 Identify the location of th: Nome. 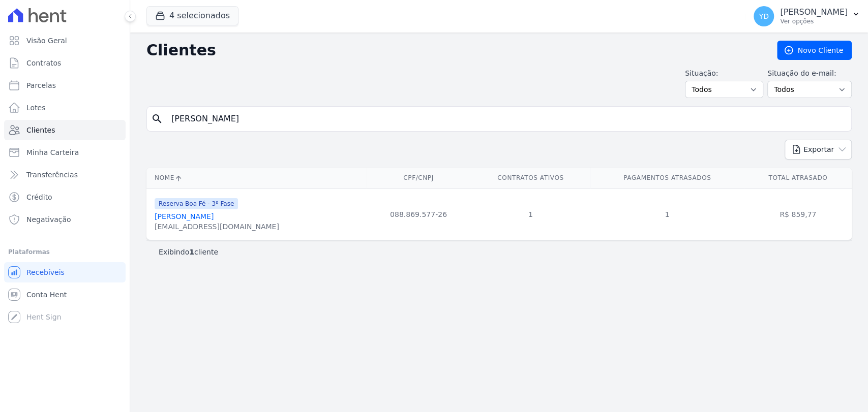
(256, 178).